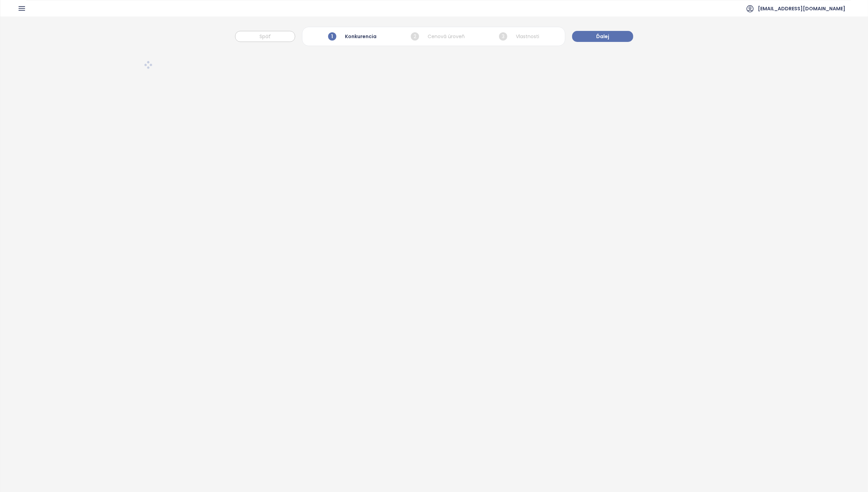 This screenshot has width=868, height=492. Describe the element at coordinates (503, 36) in the screenshot. I see `span: 3` at that location.